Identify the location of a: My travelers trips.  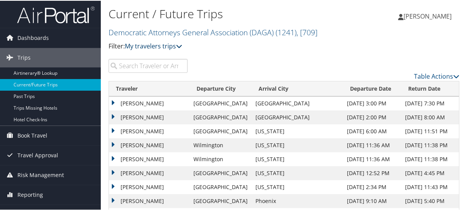
(154, 45).